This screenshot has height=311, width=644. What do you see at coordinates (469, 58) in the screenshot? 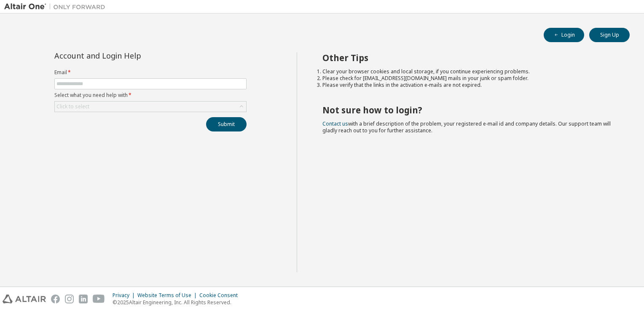
I see `h2: Other Tips` at bounding box center [469, 58].